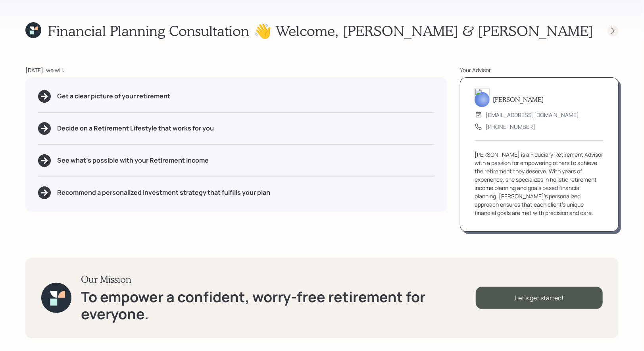 This screenshot has width=644, height=351. I want to click on h1: To empower a confident, worry-free retirement for everyone., so click(278, 305).